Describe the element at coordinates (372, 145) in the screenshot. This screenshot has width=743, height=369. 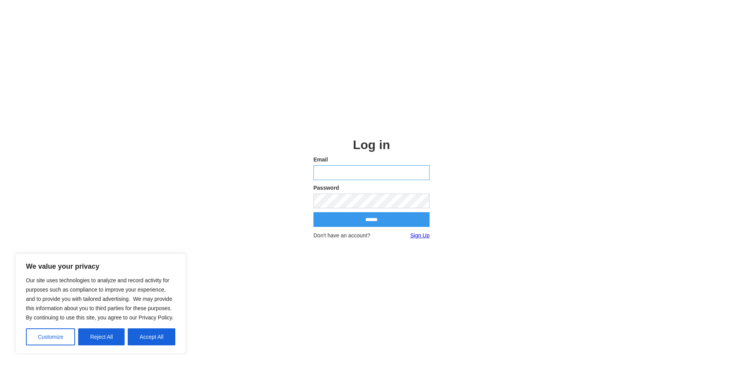
I see `h2: Log in` at that location.